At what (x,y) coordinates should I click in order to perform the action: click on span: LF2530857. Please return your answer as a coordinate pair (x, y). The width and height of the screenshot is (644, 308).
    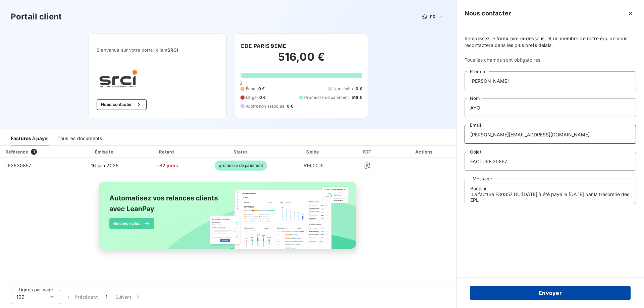
    Looking at the image, I should click on (18, 165).